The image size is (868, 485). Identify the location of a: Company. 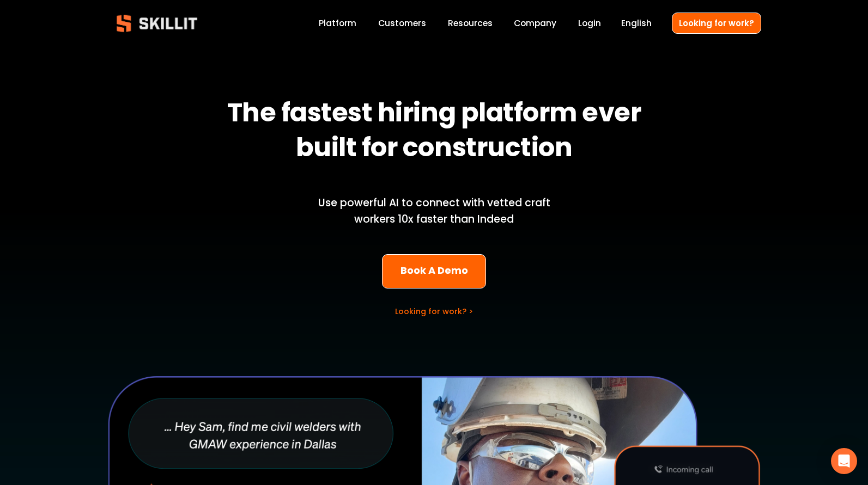
(535, 22).